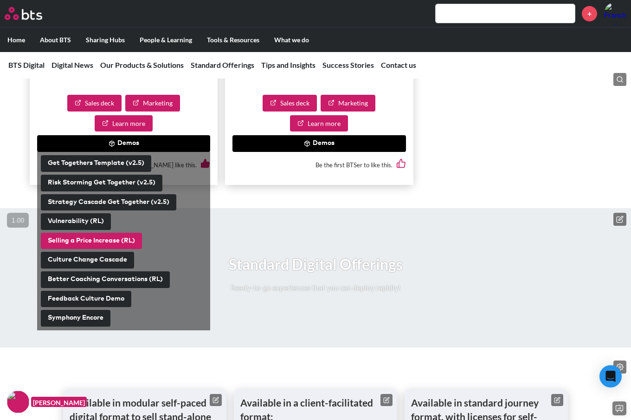  Describe the element at coordinates (348, 65) in the screenshot. I see `a: Success Stories` at that location.